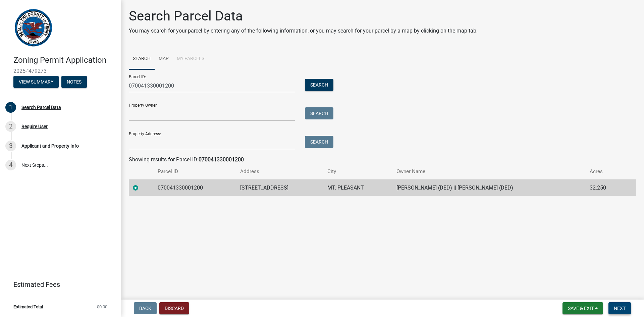 This screenshot has height=317, width=644. I want to click on span: Back, so click(145, 309).